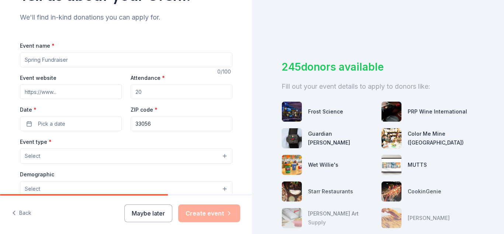 The width and height of the screenshot is (504, 234). Describe the element at coordinates (325, 111) in the screenshot. I see `div: Frost Science` at that location.